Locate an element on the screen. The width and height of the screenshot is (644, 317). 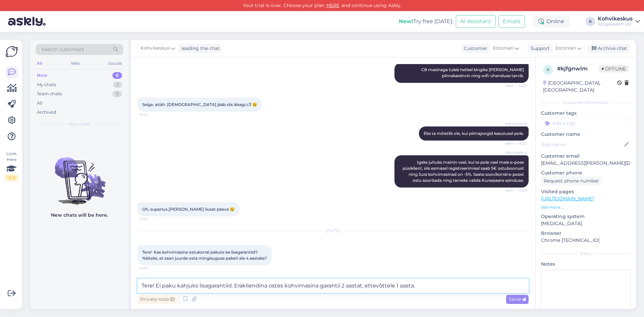
div: Request phone number is located at coordinates (571, 181).